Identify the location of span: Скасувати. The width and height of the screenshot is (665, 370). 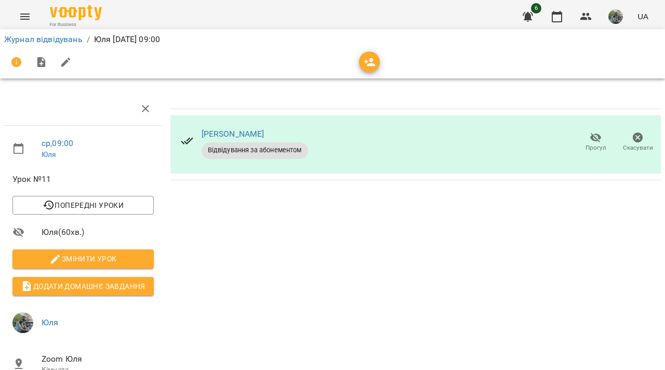
(638, 147).